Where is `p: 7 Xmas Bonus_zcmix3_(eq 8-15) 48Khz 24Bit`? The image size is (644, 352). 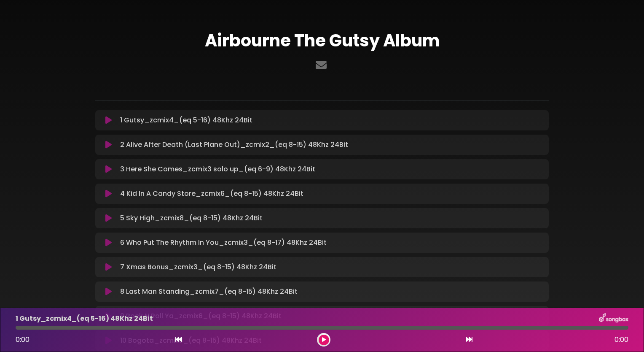
p: 7 Xmas Bonus_zcmix3_(eq 8-15) 48Khz 24Bit is located at coordinates (198, 267).